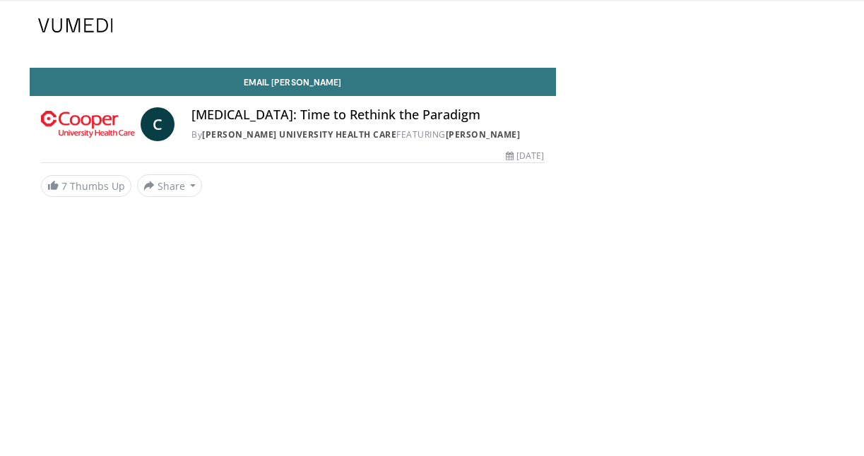  What do you see at coordinates (157, 124) in the screenshot?
I see `span: C` at bounding box center [157, 124].